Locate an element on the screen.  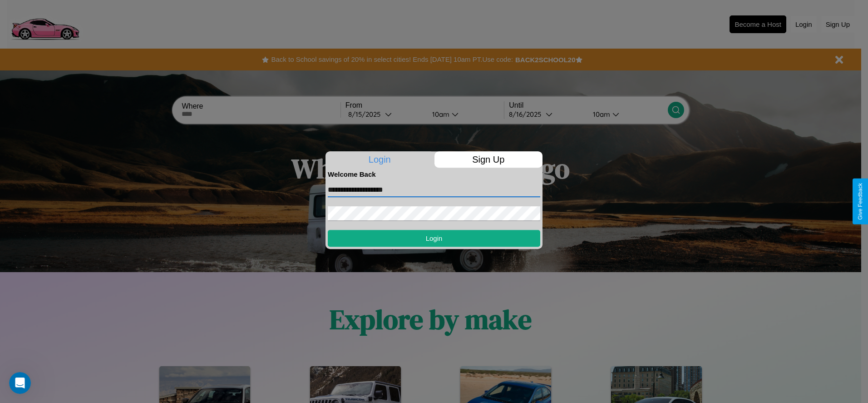
p: Login is located at coordinates (379, 160).